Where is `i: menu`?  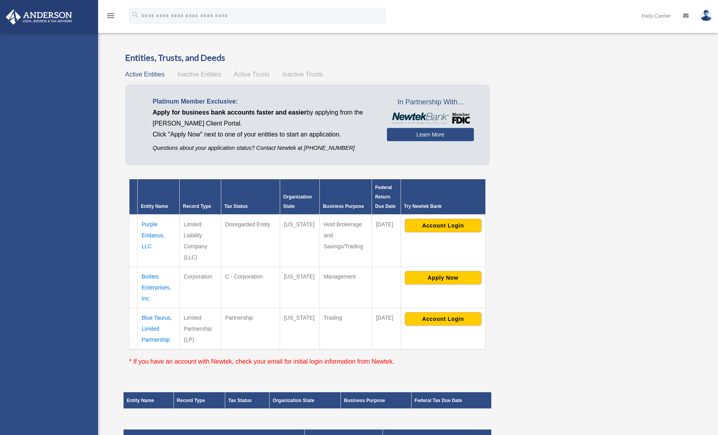 i: menu is located at coordinates (111, 16).